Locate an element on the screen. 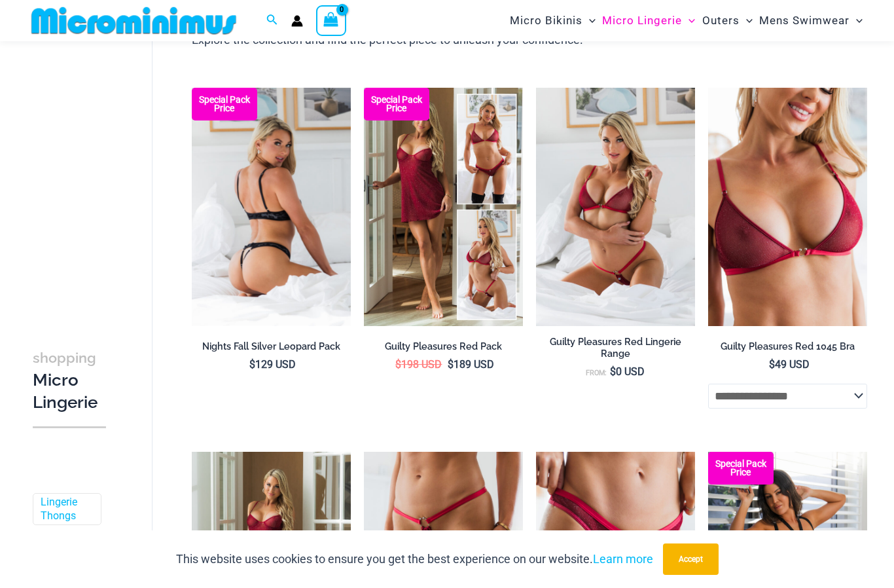 This screenshot has width=894, height=588. span: Micro Lingerie is located at coordinates (642, 20).